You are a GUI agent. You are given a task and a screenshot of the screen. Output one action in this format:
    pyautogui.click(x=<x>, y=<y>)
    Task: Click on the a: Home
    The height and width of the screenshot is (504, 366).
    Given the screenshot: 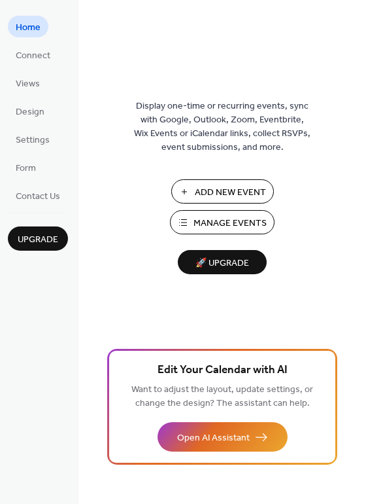 What is the action you would take?
    pyautogui.click(x=28, y=26)
    